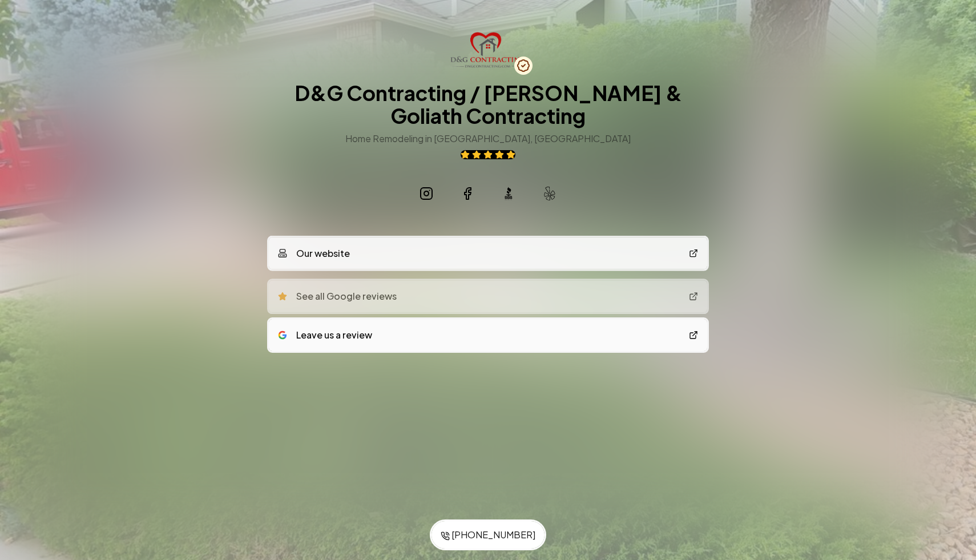 The image size is (976, 560). What do you see at coordinates (488, 50) in the screenshot?
I see `img: D&G Contracting / David & Goliath Contracting` at bounding box center [488, 50].